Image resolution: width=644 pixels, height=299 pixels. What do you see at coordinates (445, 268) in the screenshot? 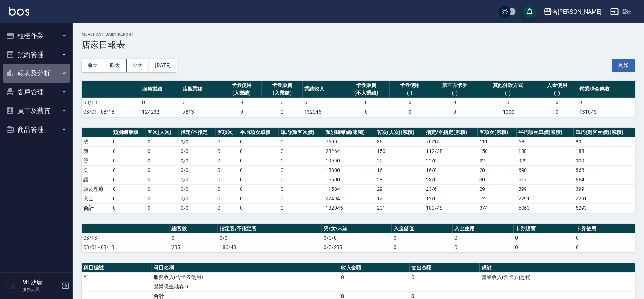
I see `th: 支出金額` at bounding box center [445, 268].